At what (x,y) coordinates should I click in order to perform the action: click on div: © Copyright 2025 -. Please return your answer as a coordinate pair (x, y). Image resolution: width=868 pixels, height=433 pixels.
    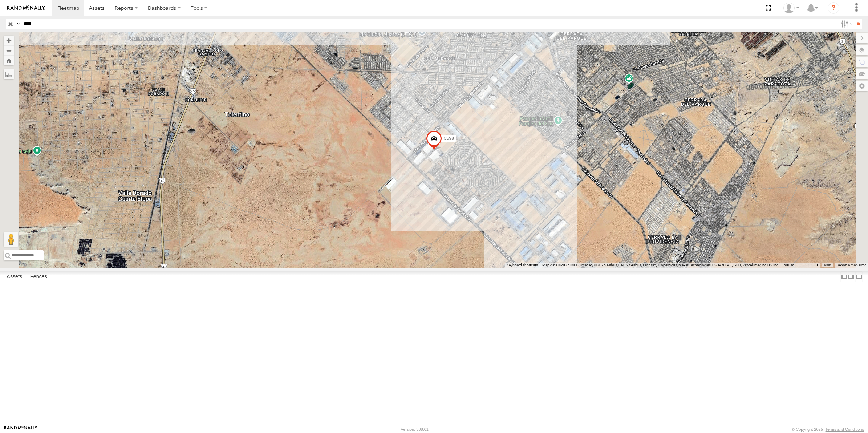
    Looking at the image, I should click on (828, 429).